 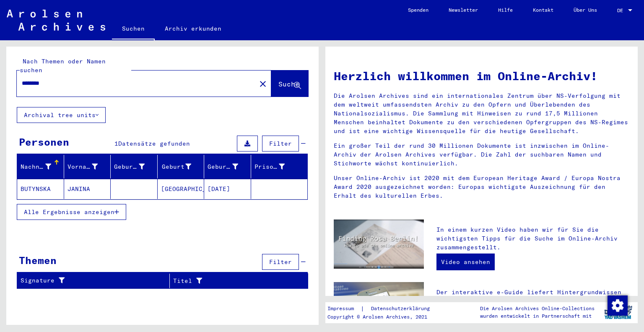 What do you see at coordinates (344, 308) in the screenshot?
I see `a: Impressum` at bounding box center [344, 308].